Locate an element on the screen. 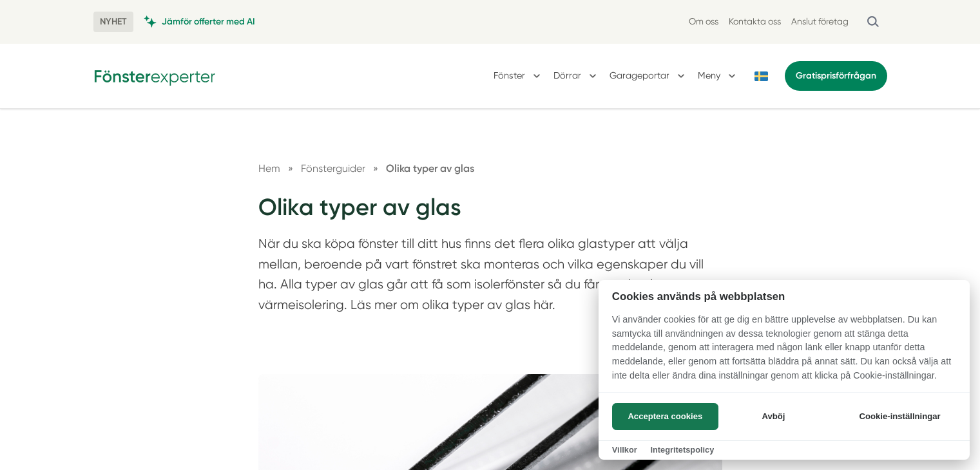 Image resolution: width=980 pixels, height=470 pixels. button: Avböj is located at coordinates (774, 417).